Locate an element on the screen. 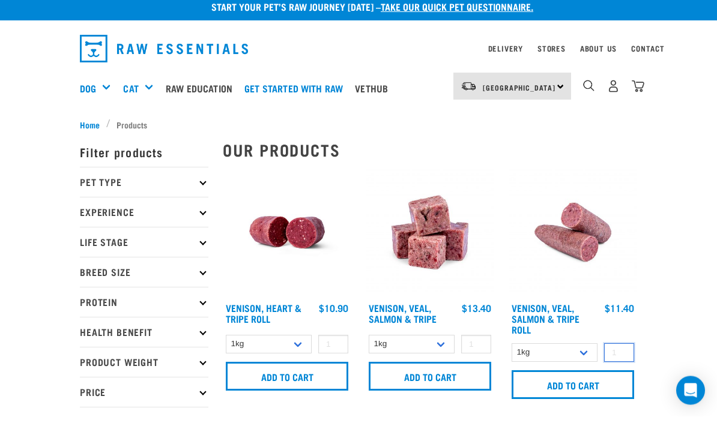 Image resolution: width=717 pixels, height=426 pixels. p: Product Weight is located at coordinates (144, 372).